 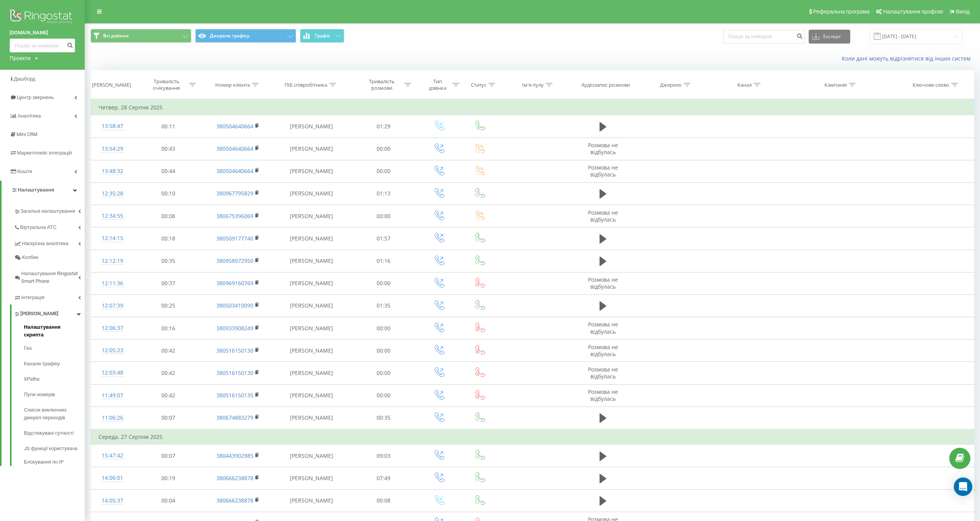 What do you see at coordinates (113, 305) in the screenshot?
I see `div: 12:07:39` at bounding box center [113, 305].